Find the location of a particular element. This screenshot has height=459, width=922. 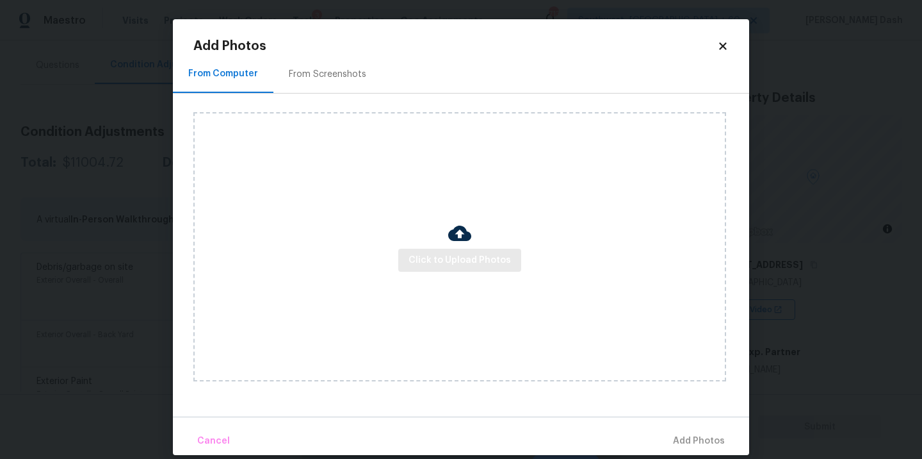

span: Cancel is located at coordinates (213, 441).